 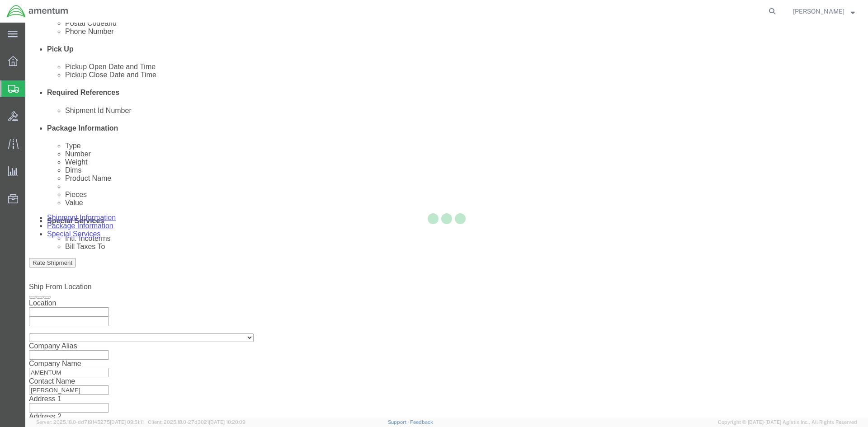 I want to click on span: Erica Gatica, so click(x=819, y=11).